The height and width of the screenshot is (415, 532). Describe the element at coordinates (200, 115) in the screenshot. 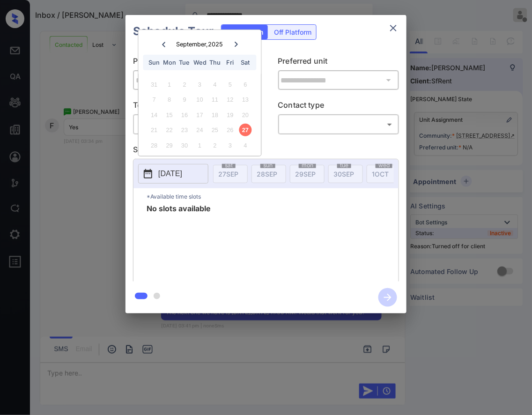

I see `div: Not available Wednesday, September 17th, 2025` at that location.